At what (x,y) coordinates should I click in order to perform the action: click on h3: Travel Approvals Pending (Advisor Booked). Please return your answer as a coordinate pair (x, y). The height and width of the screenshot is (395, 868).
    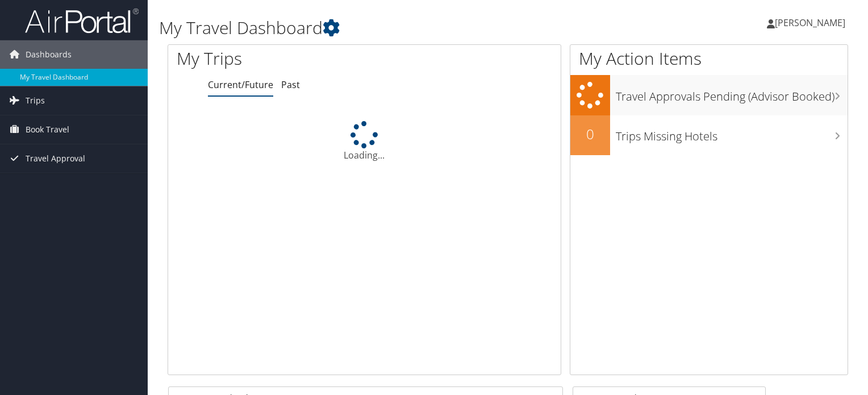
    Looking at the image, I should click on (732, 94).